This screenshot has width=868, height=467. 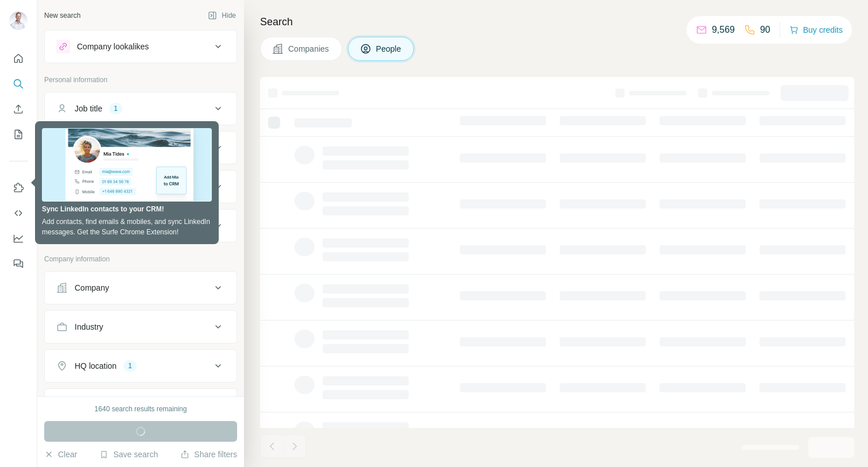 What do you see at coordinates (141, 225) in the screenshot?
I see `button: Personal location` at bounding box center [141, 225].